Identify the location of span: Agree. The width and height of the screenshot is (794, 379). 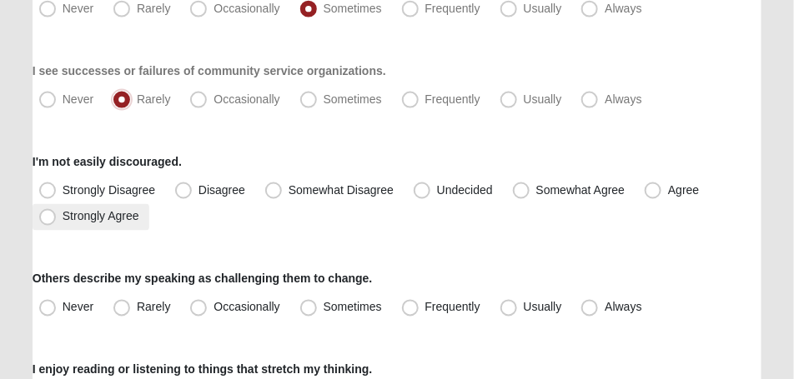
(683, 190).